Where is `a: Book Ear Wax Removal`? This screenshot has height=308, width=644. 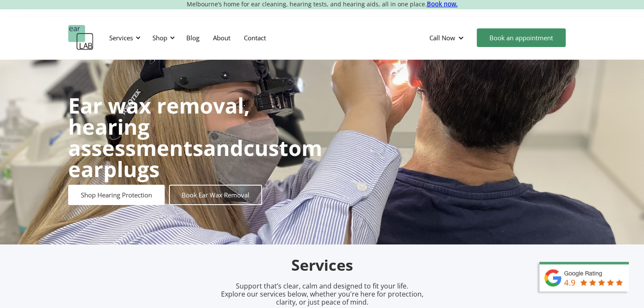
a: Book Ear Wax Removal is located at coordinates (215, 195).